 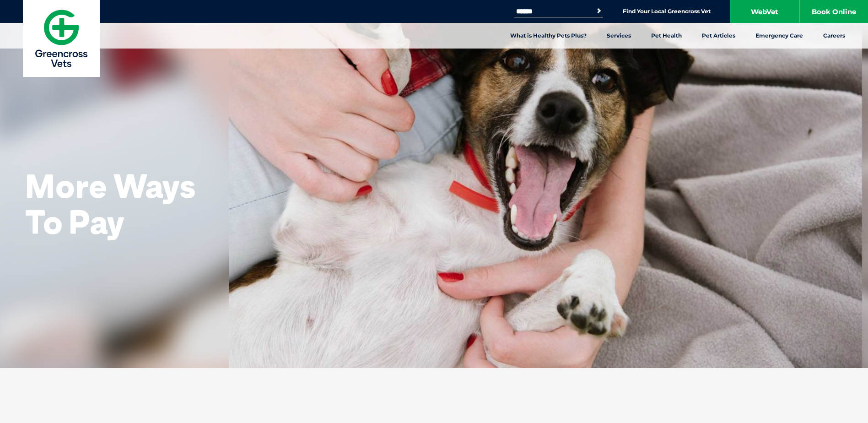 I want to click on a: Pet Health, so click(x=666, y=36).